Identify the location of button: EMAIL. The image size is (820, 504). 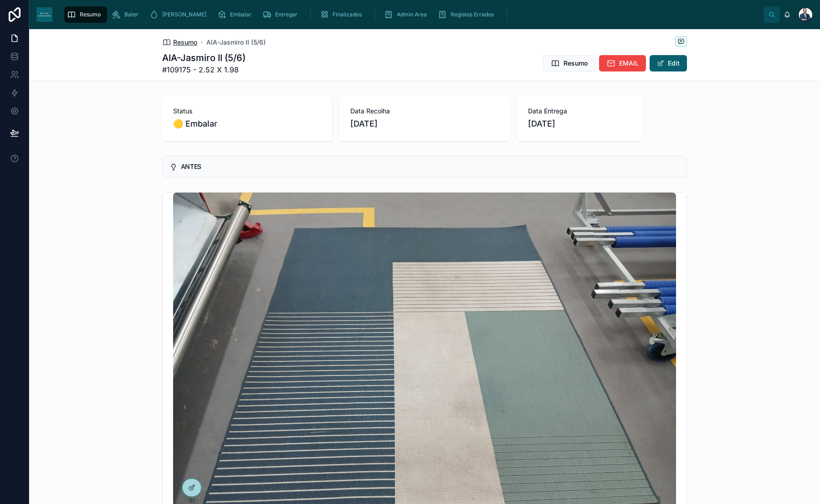
(622, 64).